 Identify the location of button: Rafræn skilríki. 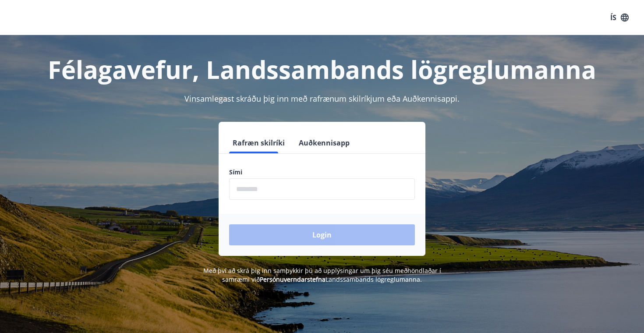
(258, 143).